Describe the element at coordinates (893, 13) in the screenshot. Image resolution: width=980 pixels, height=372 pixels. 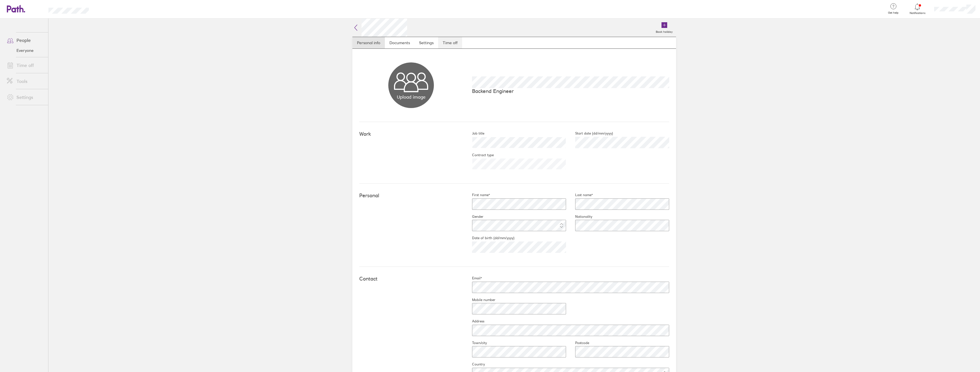
I see `span: Get help` at that location.